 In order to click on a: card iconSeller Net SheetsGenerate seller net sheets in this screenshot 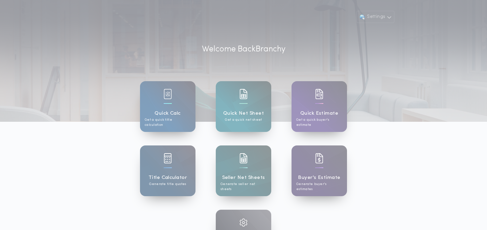, I will do `click(244, 171)`.